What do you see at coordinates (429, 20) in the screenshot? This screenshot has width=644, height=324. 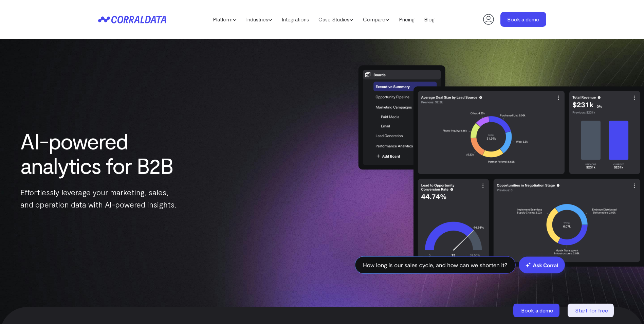 I see `a: Blog` at bounding box center [429, 20].